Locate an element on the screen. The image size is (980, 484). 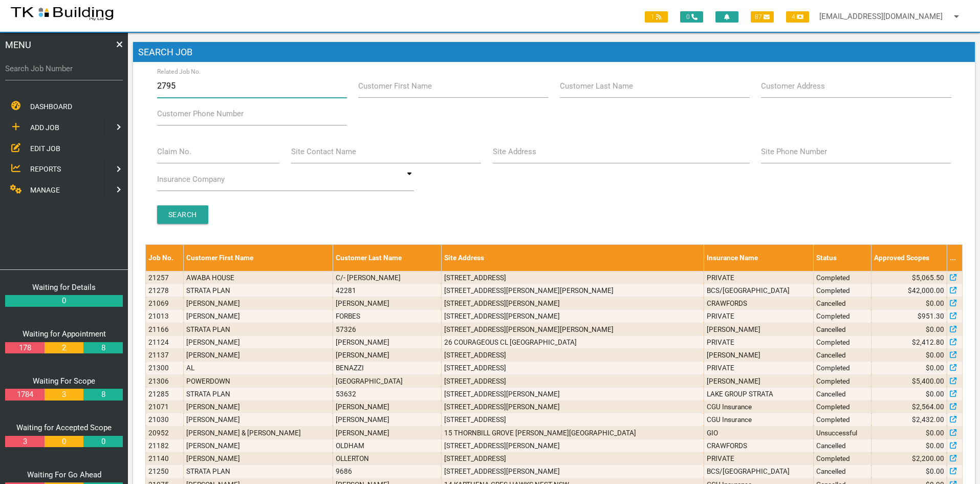
label: Site Contact Name is located at coordinates (323, 152).